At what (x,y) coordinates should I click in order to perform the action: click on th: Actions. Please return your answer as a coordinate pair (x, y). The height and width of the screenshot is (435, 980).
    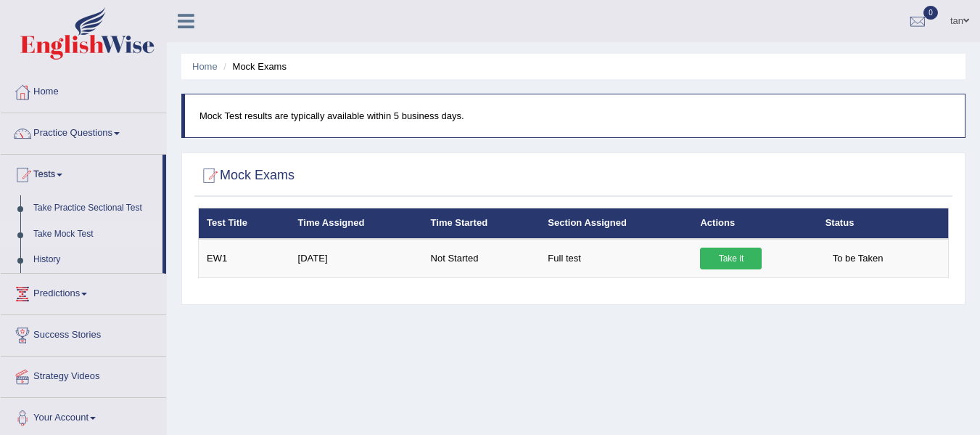
    Looking at the image, I should click on (755, 224).